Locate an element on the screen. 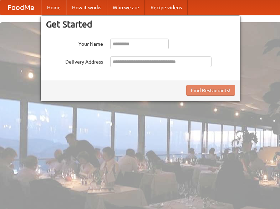 The height and width of the screenshot is (209, 280). h3: Get Started is located at coordinates (141, 24).